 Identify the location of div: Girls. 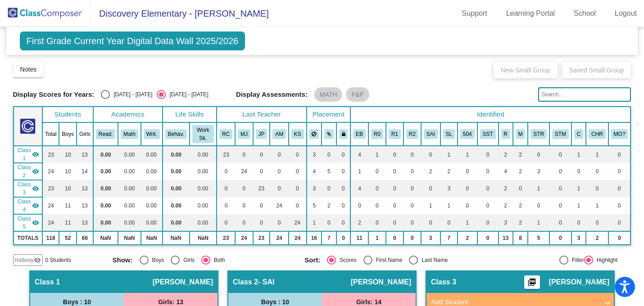
(187, 260).